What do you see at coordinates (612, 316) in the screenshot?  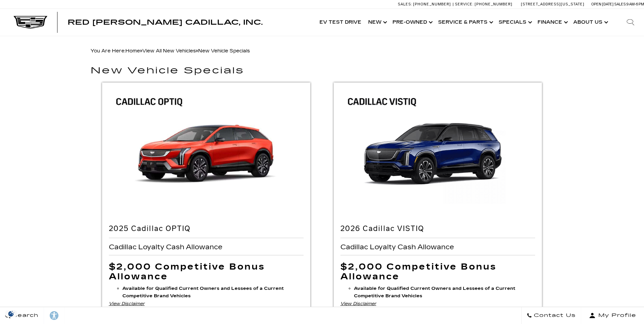 I see `button: Open user profile menu` at bounding box center [612, 316].